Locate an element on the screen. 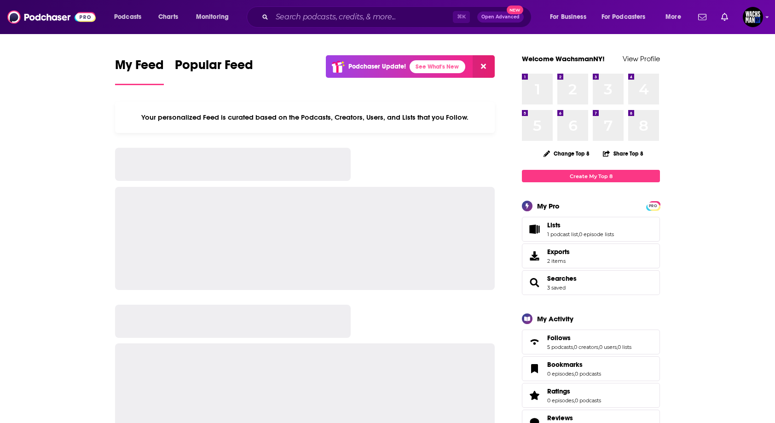  div: My Pro is located at coordinates (548, 206).